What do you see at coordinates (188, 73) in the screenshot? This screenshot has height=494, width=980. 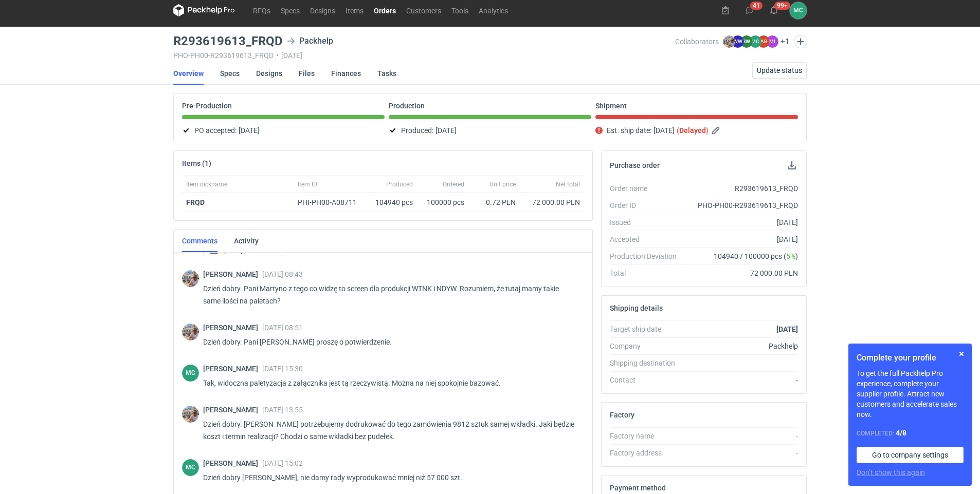 I see `a: Overview` at bounding box center [188, 73].